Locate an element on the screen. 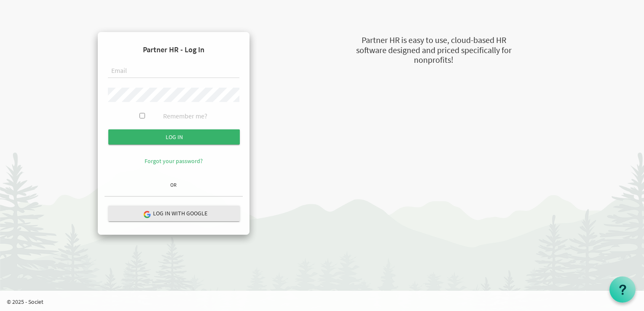 Image resolution: width=644 pixels, height=311 pixels. h6: OR is located at coordinates (173, 184).